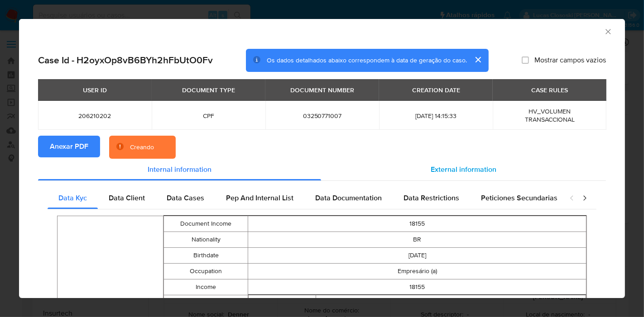 The width and height of the screenshot is (644, 317). What do you see at coordinates (205, 288) in the screenshot?
I see `td: Income` at bounding box center [205, 288].